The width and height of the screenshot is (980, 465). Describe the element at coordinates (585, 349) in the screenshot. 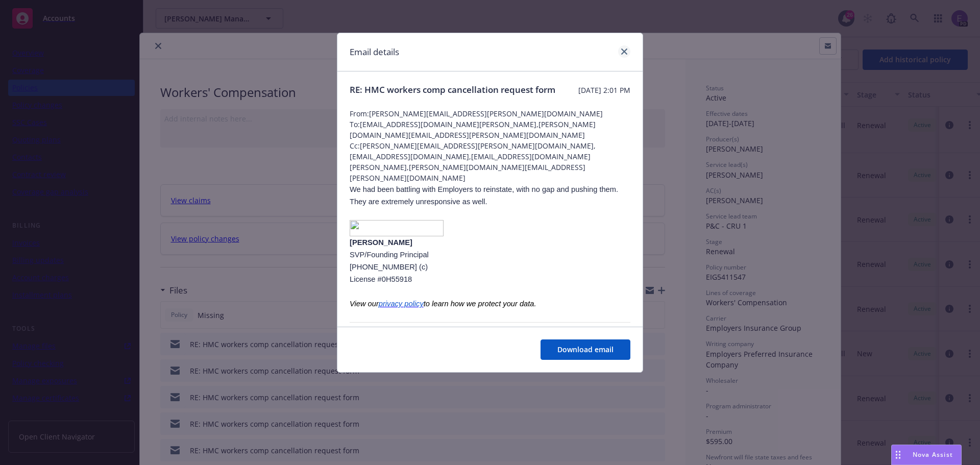

I see `span: Download email` at that location.